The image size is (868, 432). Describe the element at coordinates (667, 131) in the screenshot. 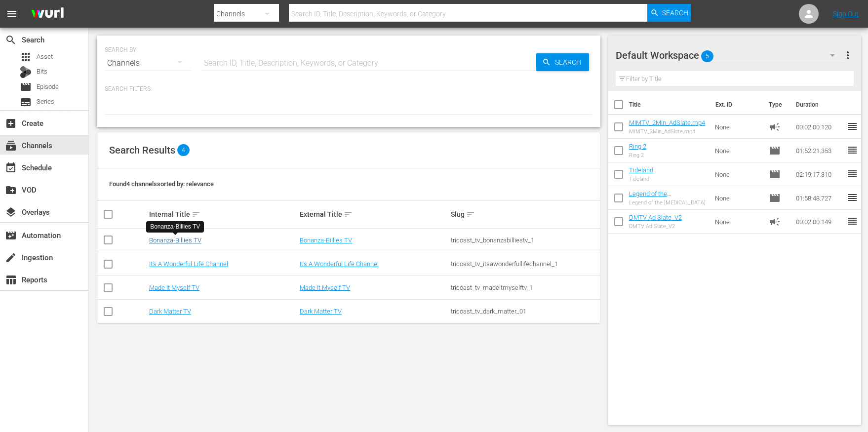

I see `div: MIMTV_2Min_AdSlate.mp4` at that location.